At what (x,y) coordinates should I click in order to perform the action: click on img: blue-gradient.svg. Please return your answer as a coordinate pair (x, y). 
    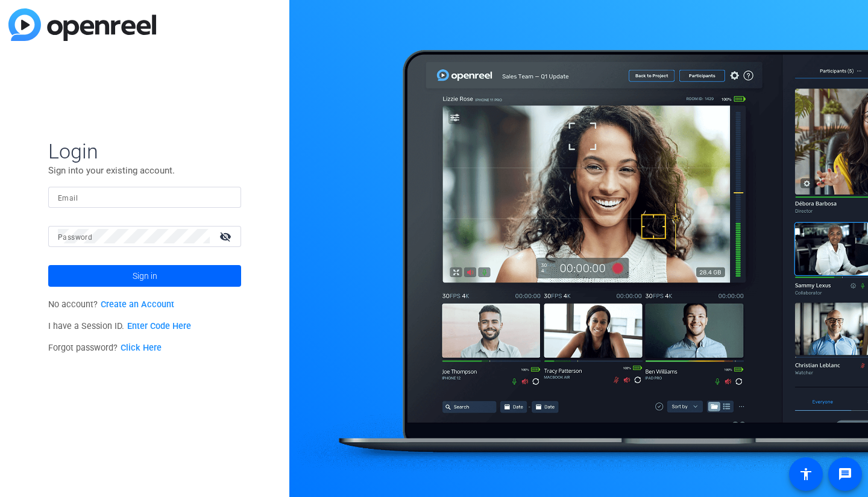
    Looking at the image, I should click on (82, 24).